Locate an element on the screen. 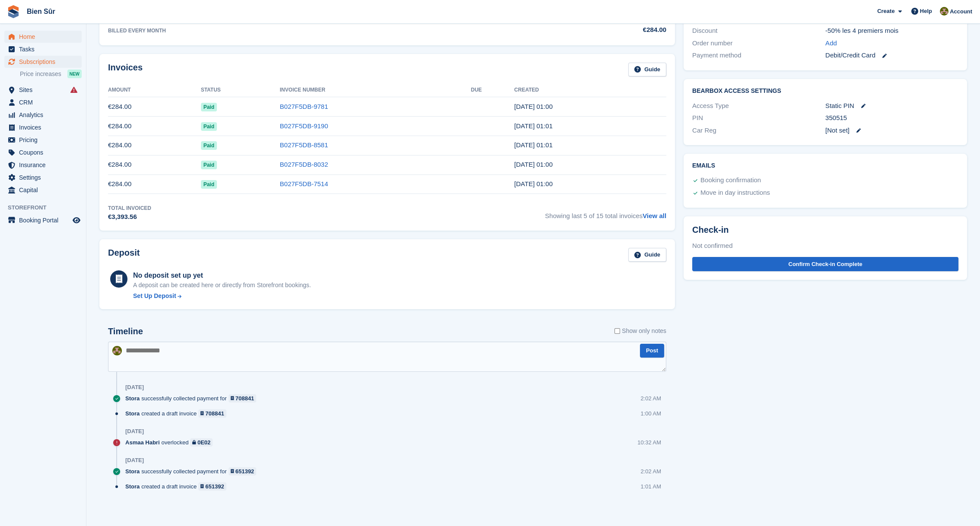 Image resolution: width=980 pixels, height=526 pixels. div: overlocked is located at coordinates (171, 442).